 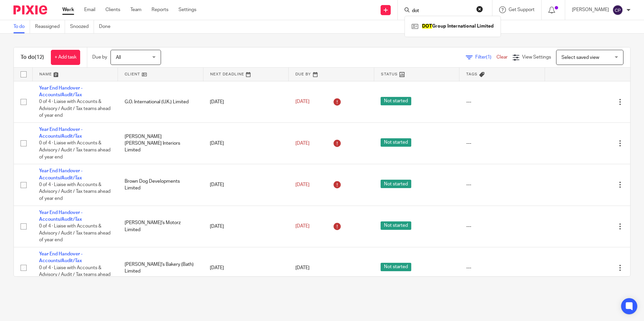 I want to click on a: Work, so click(x=68, y=10).